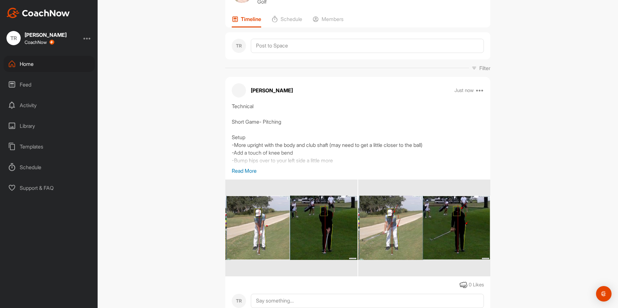  What do you see at coordinates (291, 19) in the screenshot?
I see `p: Schedule` at bounding box center [291, 19].